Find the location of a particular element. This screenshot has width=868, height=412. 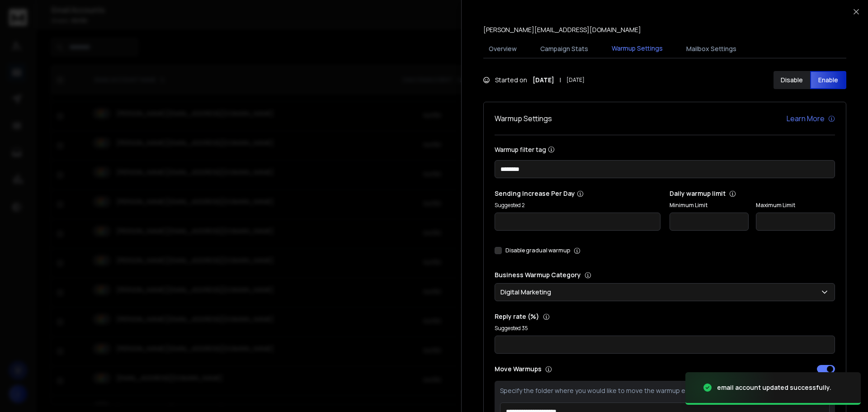

p: Move Warmups is located at coordinates (578, 369).